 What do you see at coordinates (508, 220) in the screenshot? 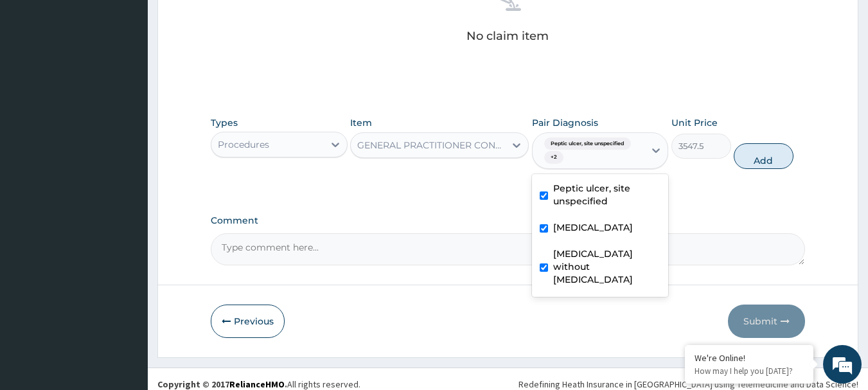
I see `label: Comment` at bounding box center [508, 220].